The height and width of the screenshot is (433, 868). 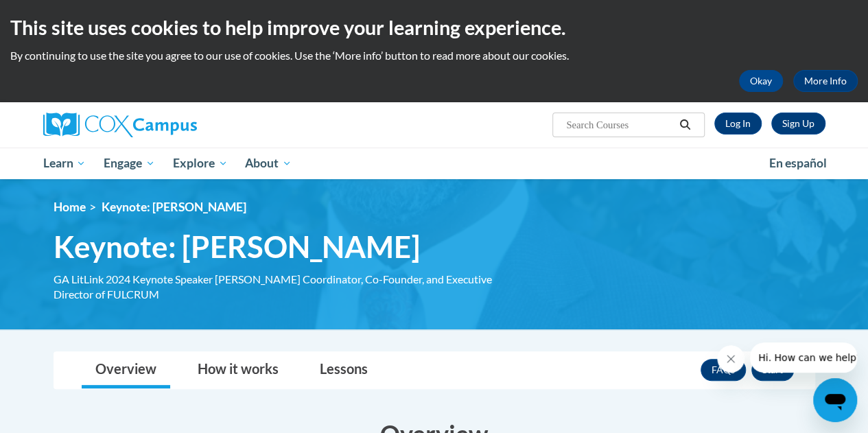 What do you see at coordinates (798, 123) in the screenshot?
I see `a: Register` at bounding box center [798, 123].